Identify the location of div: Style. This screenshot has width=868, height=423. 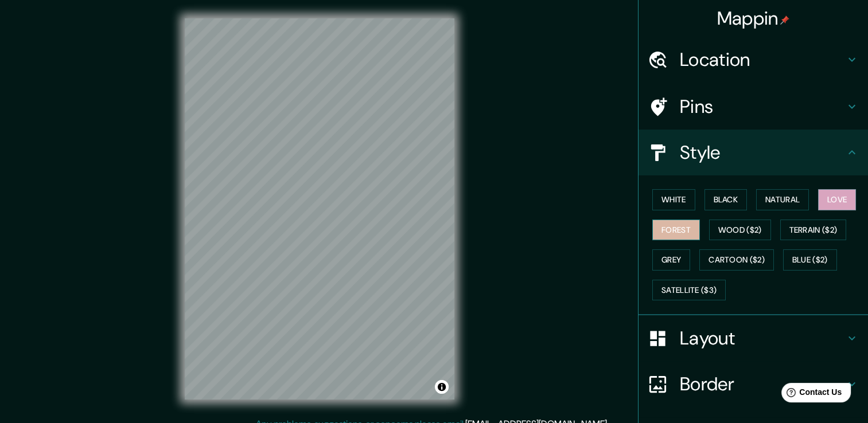
(753, 153).